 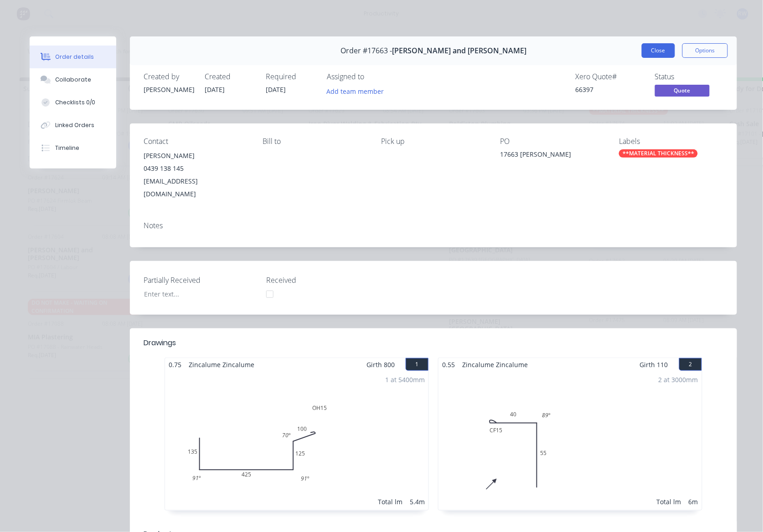 What do you see at coordinates (366, 51) in the screenshot?
I see `span: Order #17663 -` at bounding box center [366, 51].